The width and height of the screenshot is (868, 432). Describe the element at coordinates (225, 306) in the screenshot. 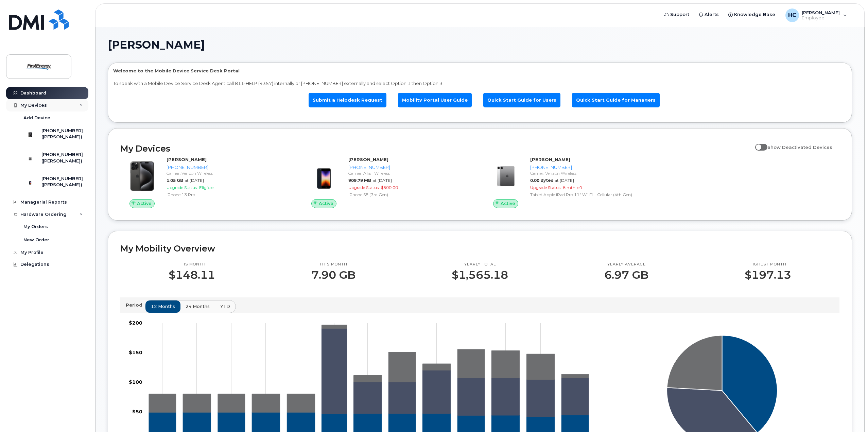

I see `span: YTD` at that location.